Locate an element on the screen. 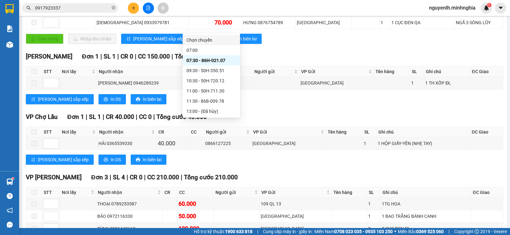  button: aim is located at coordinates (163, 8).